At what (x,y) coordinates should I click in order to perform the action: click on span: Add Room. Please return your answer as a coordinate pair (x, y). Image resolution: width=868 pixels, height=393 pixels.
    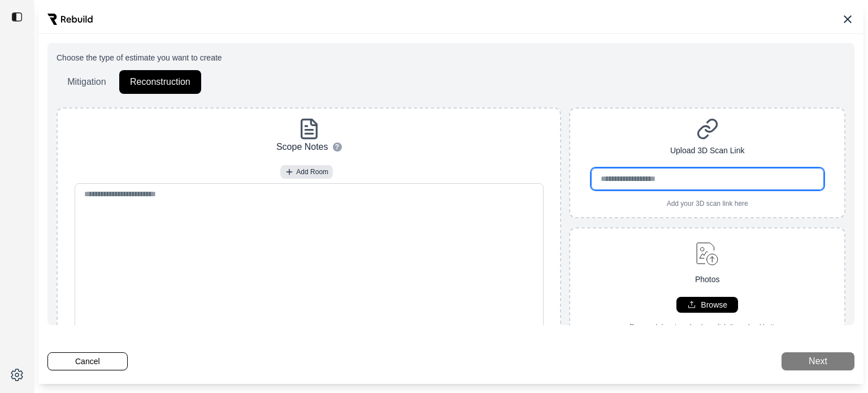
    Looking at the image, I should click on (312, 172).